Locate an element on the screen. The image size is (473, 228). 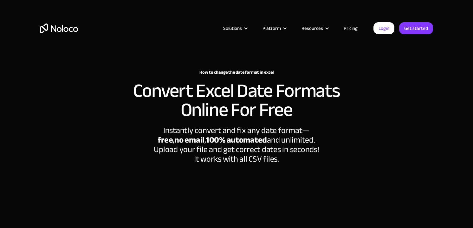
a: home is located at coordinates (59, 28).